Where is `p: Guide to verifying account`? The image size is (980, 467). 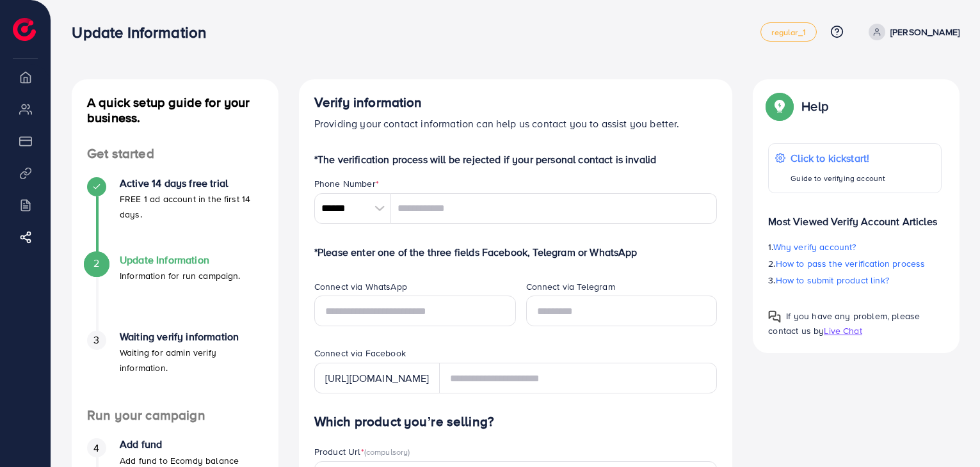
p: Guide to verifying account is located at coordinates (838, 179).